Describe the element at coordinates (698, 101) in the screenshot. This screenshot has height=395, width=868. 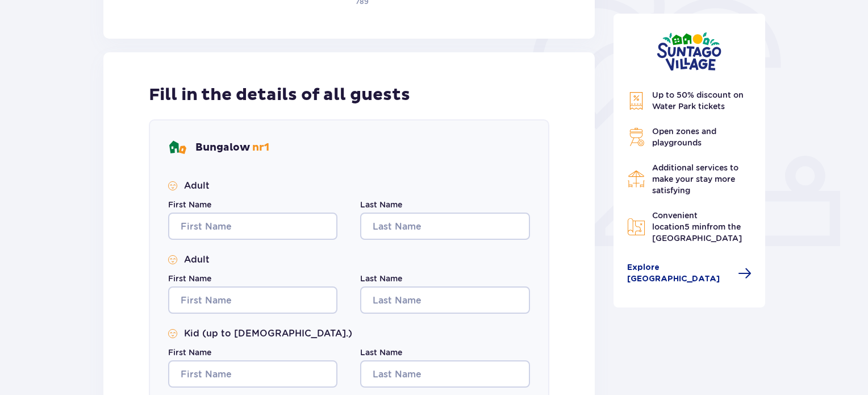
I see `span: Up to 50% discount on Water Park tickets` at that location.